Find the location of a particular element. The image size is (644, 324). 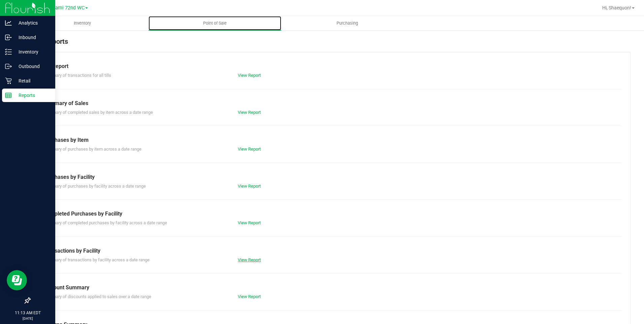

span: Point of Sale is located at coordinates (215, 24).